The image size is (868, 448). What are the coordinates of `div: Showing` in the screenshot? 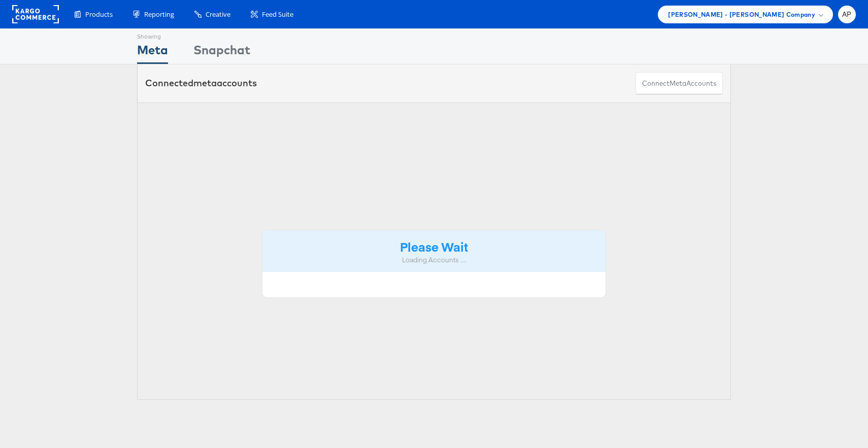 It's located at (152, 35).